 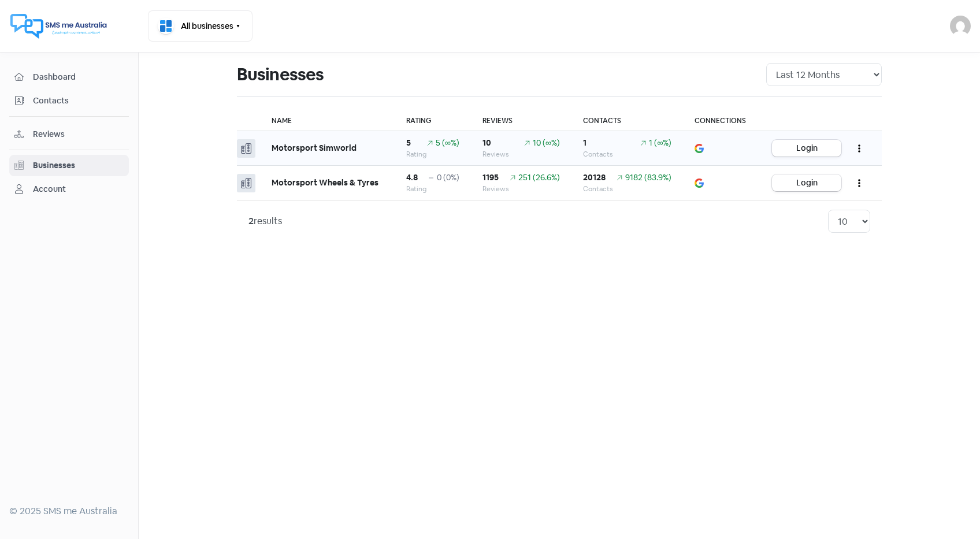 I want to click on div: 9182 (83.9%), so click(x=649, y=177).